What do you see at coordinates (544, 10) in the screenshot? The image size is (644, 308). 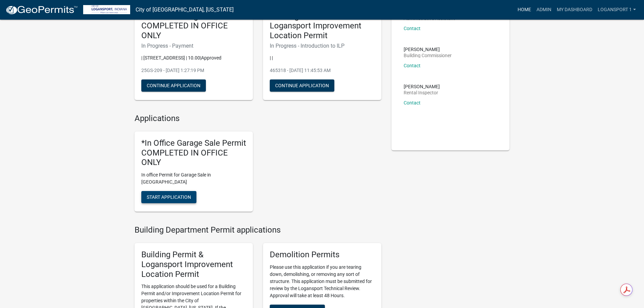 I see `a: Admin` at bounding box center [544, 10].